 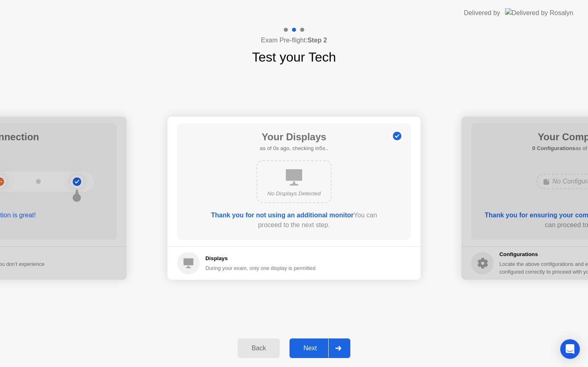 I want to click on h5: as of 0s ago, checking in5s.., so click(x=294, y=148).